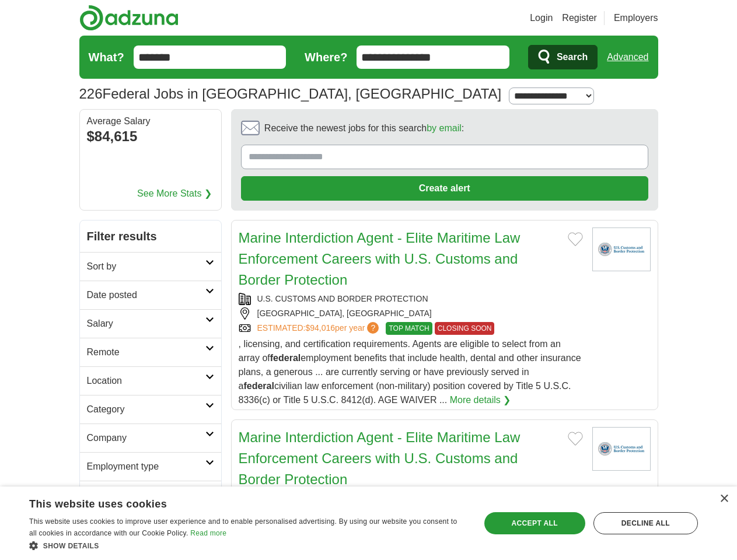 This screenshot has height=560, width=737. Describe the element at coordinates (151, 409) in the screenshot. I see `a: Category` at that location.